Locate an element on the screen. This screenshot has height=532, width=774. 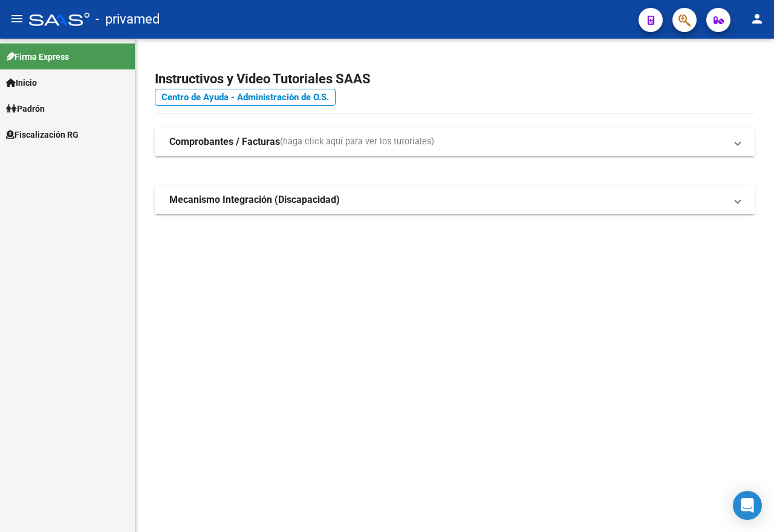
mat-expansion-panel-header: Comprobantes / Facturas(haga click aquí para ver los tutoriales) is located at coordinates (455, 142).